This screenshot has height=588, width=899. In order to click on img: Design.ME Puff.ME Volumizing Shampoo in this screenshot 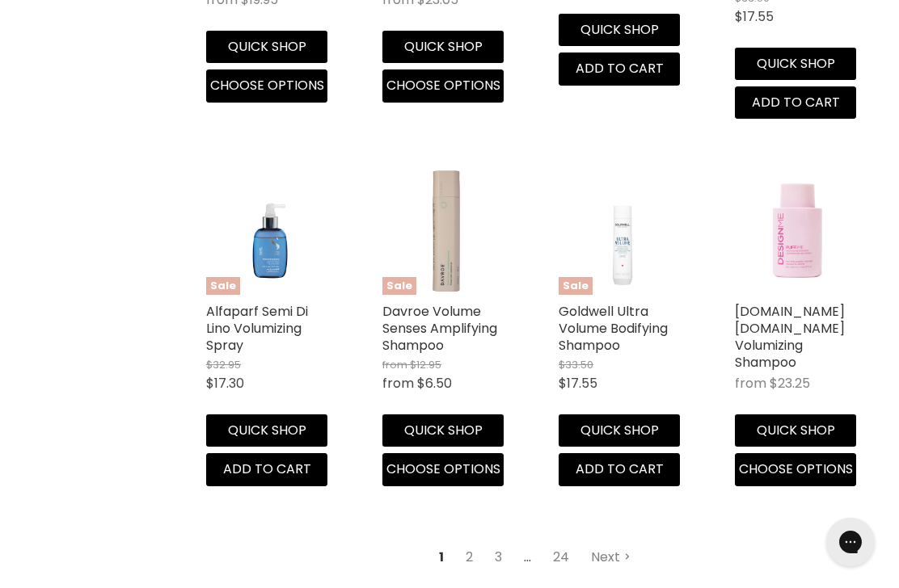, I will do `click(799, 231)`.